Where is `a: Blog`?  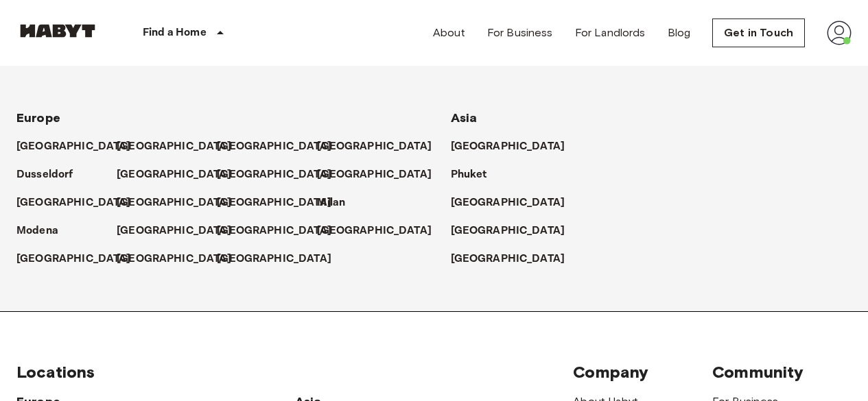
a: Blog is located at coordinates (679, 33).